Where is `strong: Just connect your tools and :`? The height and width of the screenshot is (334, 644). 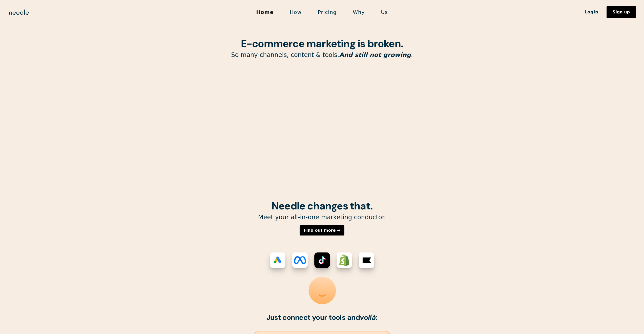 strong: Just connect your tools and : is located at coordinates (322, 317).